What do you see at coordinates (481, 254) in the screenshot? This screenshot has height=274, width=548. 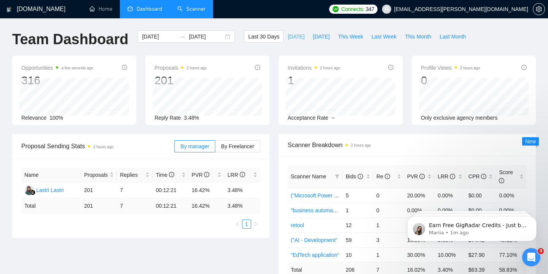 I see `td: $27.90` at bounding box center [481, 254].